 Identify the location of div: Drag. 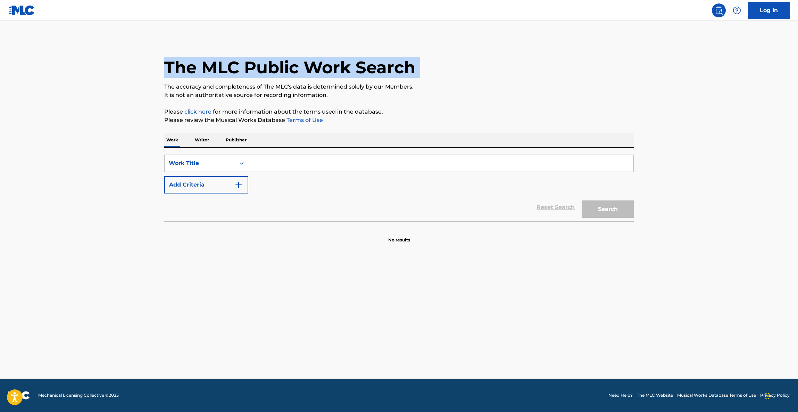
(768, 396).